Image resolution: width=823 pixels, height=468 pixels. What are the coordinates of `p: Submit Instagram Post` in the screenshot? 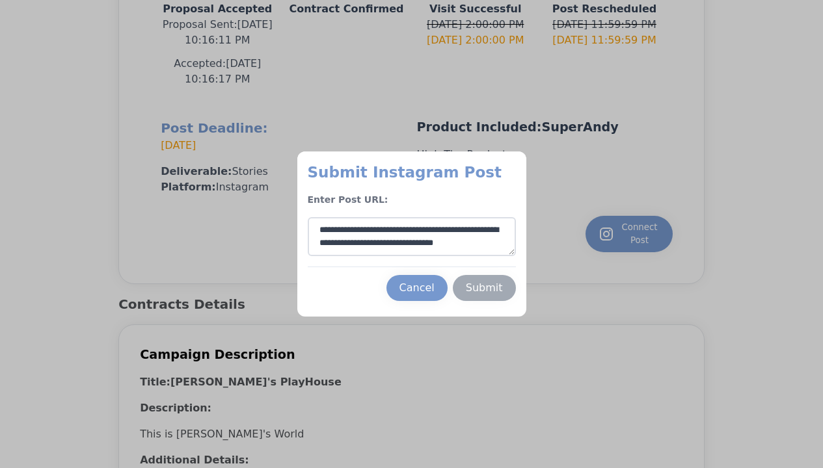 It's located at (412, 172).